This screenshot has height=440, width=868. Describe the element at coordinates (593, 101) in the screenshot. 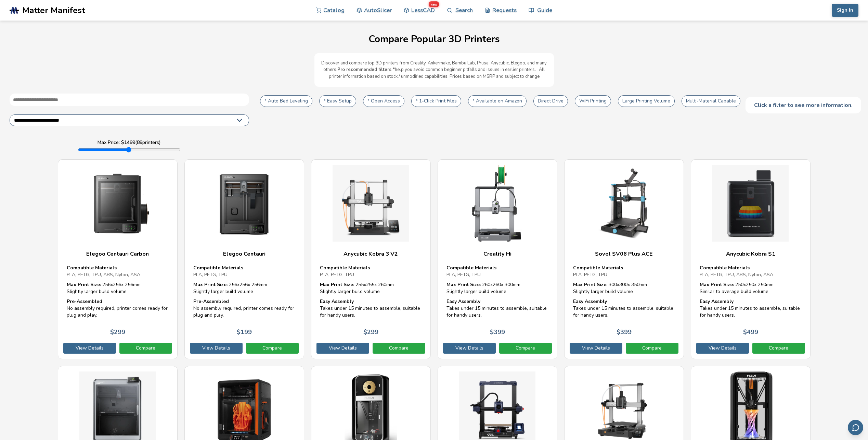

I see `button: WiFi Printing` at that location.